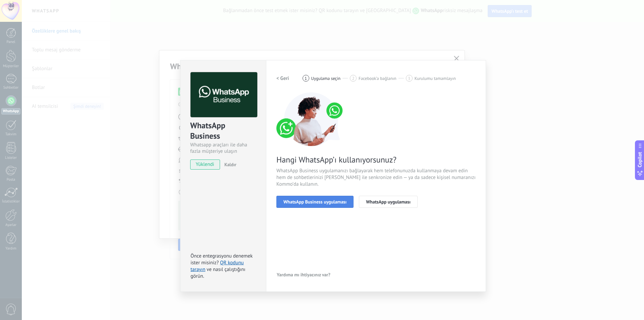  Describe the element at coordinates (388, 202) in the screenshot. I see `button: WhatsApp uygulaması` at that location.